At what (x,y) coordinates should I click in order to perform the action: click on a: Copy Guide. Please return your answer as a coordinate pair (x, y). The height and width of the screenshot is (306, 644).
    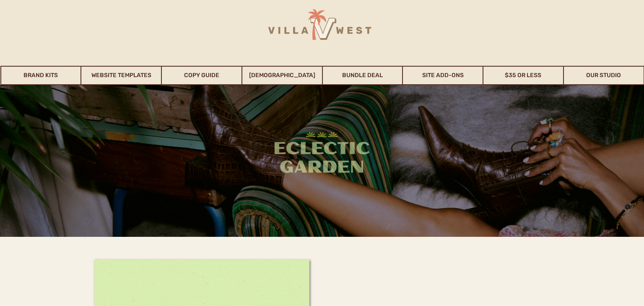
    Looking at the image, I should click on (202, 75).